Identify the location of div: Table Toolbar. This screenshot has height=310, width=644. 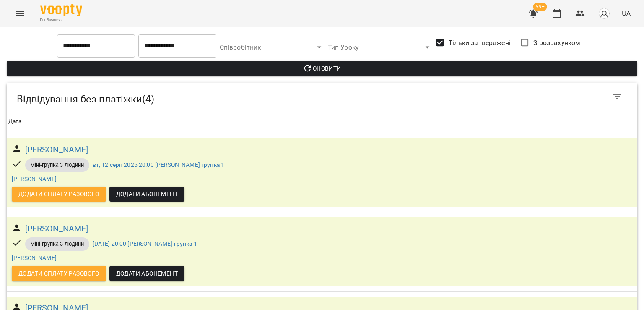
(322, 96).